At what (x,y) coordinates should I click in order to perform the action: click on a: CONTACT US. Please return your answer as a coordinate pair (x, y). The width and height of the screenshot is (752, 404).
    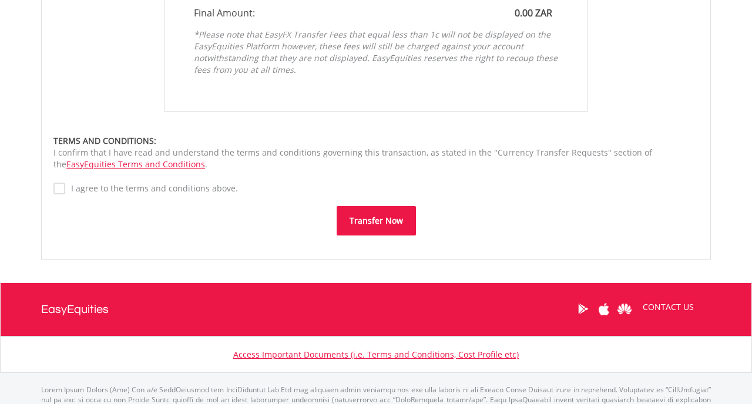
    Looking at the image, I should click on (668, 307).